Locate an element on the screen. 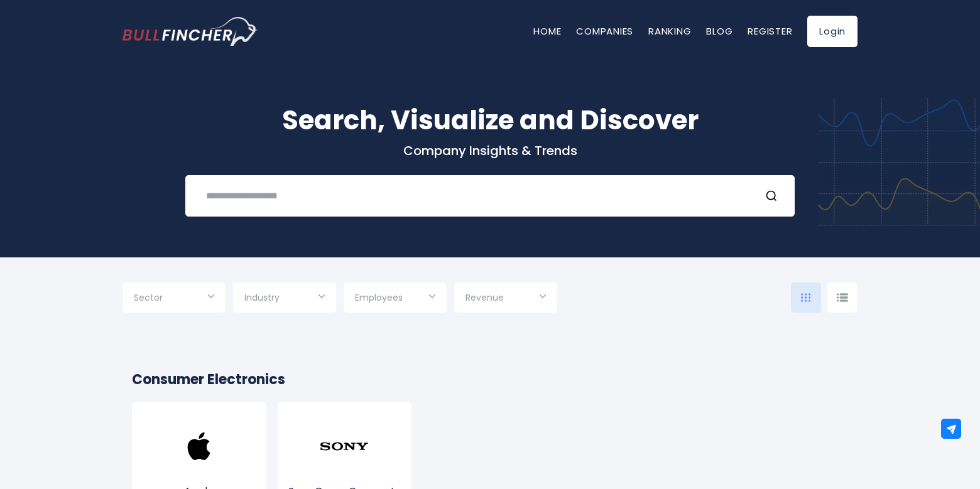 The image size is (980, 489). a: Login is located at coordinates (833, 32).